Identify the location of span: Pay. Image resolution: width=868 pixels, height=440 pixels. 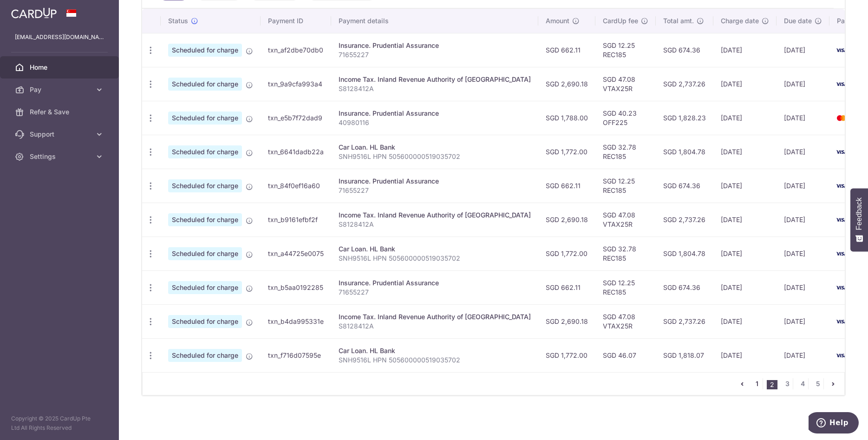
(60, 89).